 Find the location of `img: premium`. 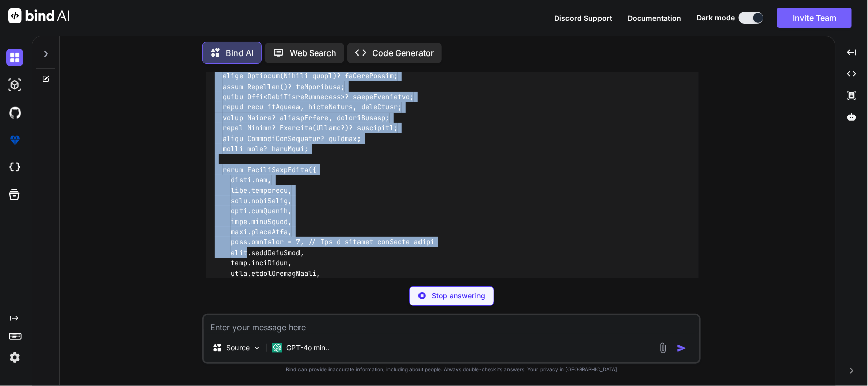

img: premium is located at coordinates (15, 140).